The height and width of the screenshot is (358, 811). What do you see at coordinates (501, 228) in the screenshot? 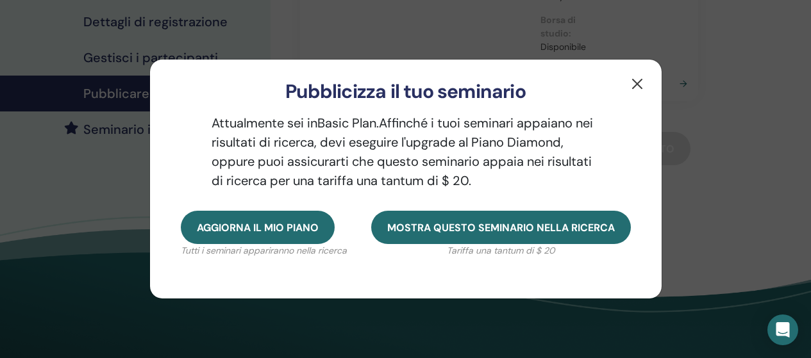
I see `button: Mostra questo seminario nella ricerca` at bounding box center [501, 228].